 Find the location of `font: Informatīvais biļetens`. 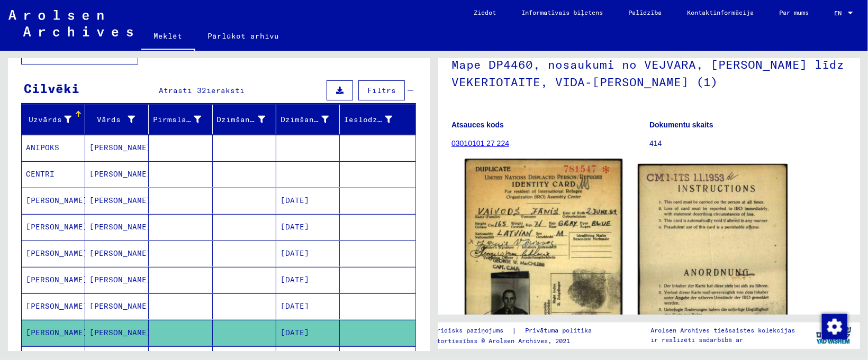

font: Informatīvais biļetens is located at coordinates (562, 12).